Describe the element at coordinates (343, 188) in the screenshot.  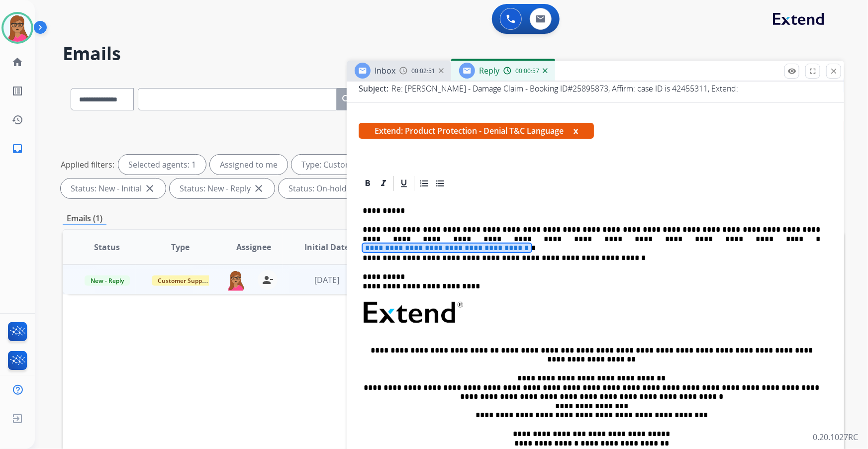
I see `div: Status: On-hold – Internal` at that location.